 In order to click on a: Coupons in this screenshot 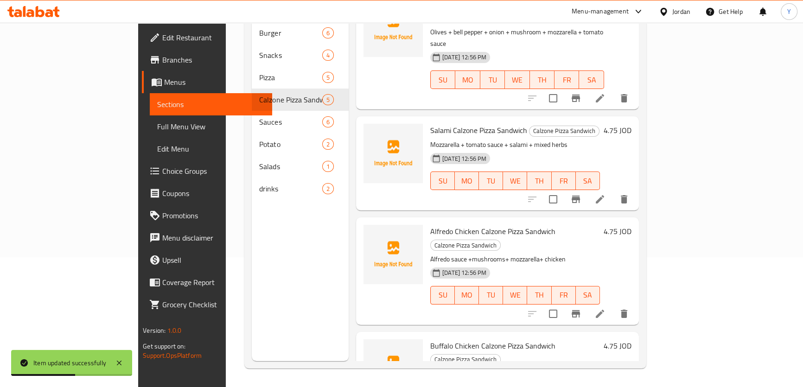, I will do `click(207, 193)`.